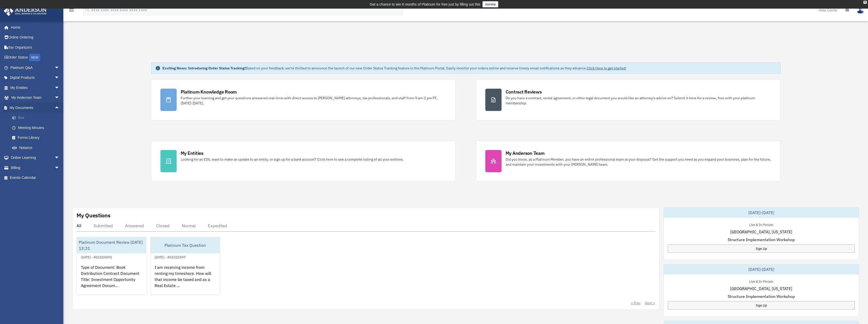 The width and height of the screenshot is (868, 324). What do you see at coordinates (185, 245) in the screenshot?
I see `div: Platinum Tax Question` at bounding box center [185, 245].